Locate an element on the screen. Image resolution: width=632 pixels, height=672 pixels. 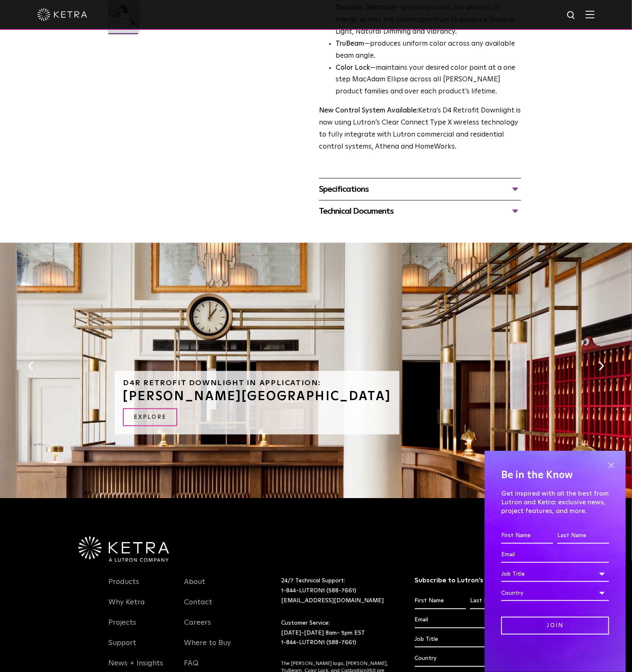
p: Ketra’s D4 Retrofit Downlight is now using Lutron’s Clear Connect Type X wireless technology to f... is located at coordinates (420, 129).